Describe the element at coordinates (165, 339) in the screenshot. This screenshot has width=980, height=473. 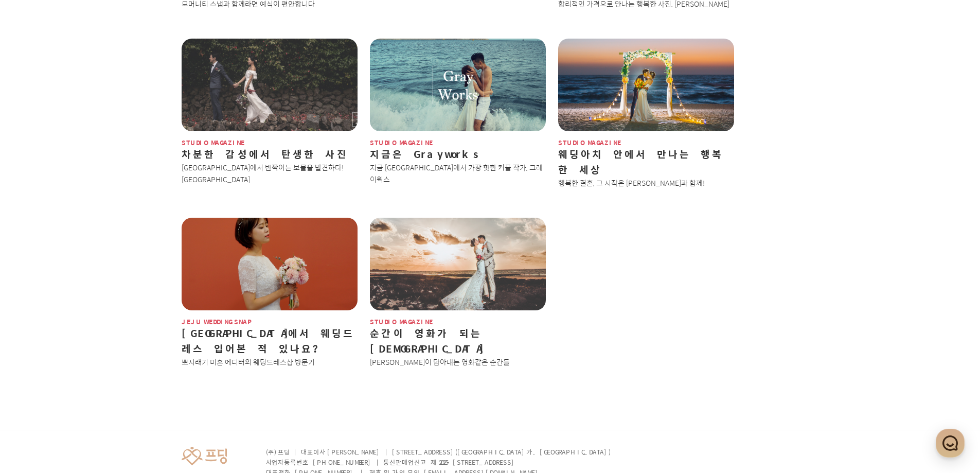
I see `a: Settings` at that location.